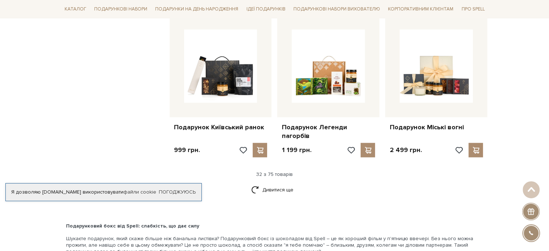  What do you see at coordinates (275, 174) in the screenshot?
I see `div: 32 з 75 товарів` at bounding box center [275, 174].